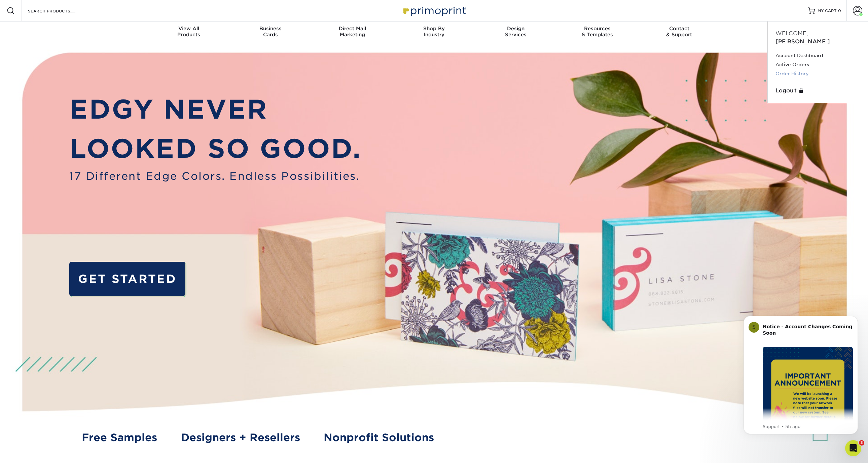 The width and height of the screenshot is (868, 463). What do you see at coordinates (434, 11) in the screenshot?
I see `img: Primoprint` at bounding box center [434, 11].